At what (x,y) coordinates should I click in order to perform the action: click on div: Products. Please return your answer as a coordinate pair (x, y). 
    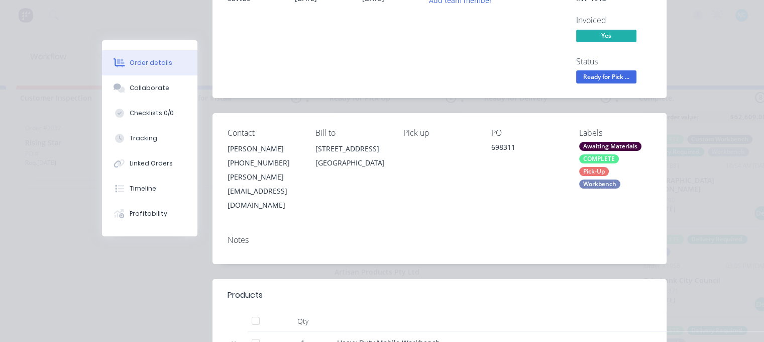
    Looking at the image, I should click on (245, 295).